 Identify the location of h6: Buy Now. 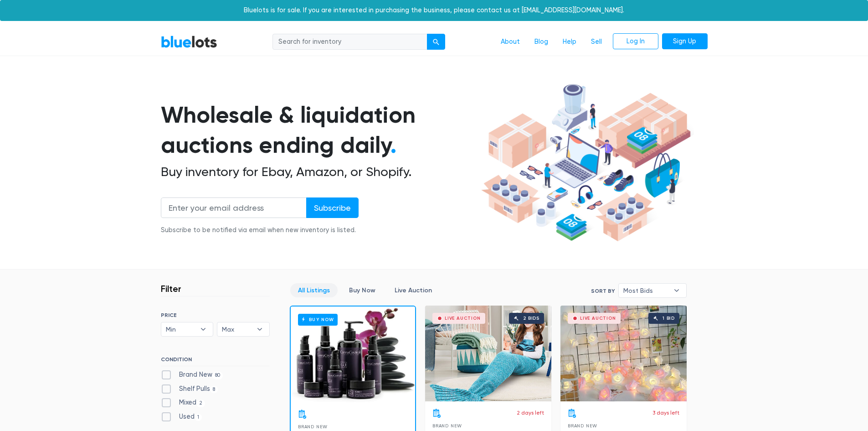
(318, 319).